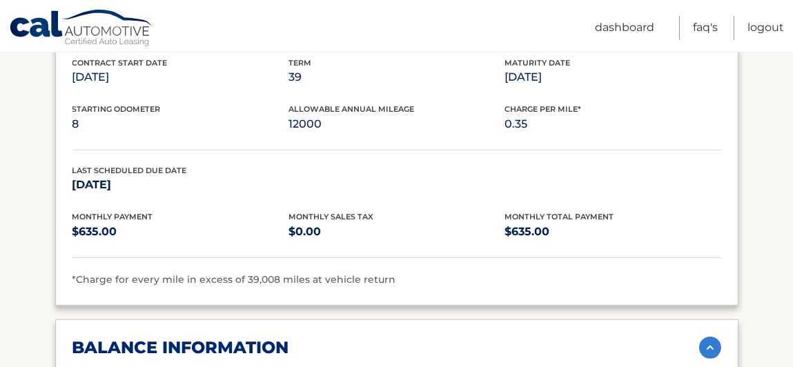  What do you see at coordinates (710, 348) in the screenshot?
I see `img: accordion-active.svg` at bounding box center [710, 348].